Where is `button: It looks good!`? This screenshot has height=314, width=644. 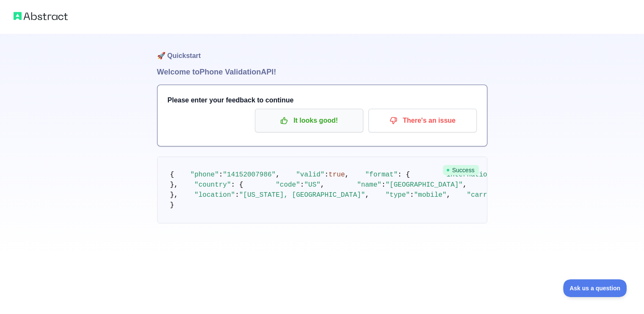 button: It looks good! is located at coordinates (309, 120).